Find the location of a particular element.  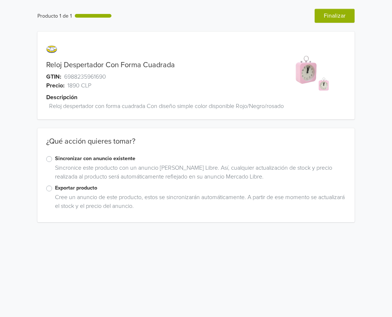

label: Exportar producto is located at coordinates (201, 188).